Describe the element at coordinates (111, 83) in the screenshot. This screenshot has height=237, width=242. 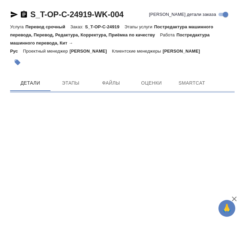
I see `span: Файлы` at that location.